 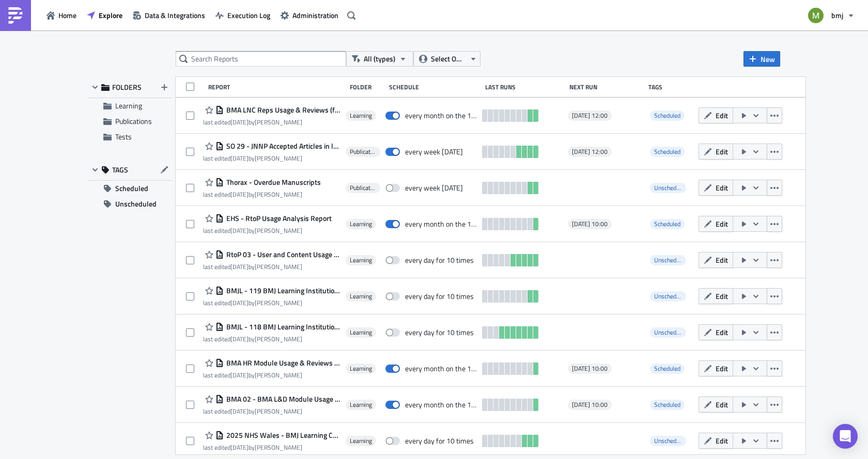 What do you see at coordinates (434, 188) in the screenshot?
I see `div: every week on Monday` at bounding box center [434, 188].